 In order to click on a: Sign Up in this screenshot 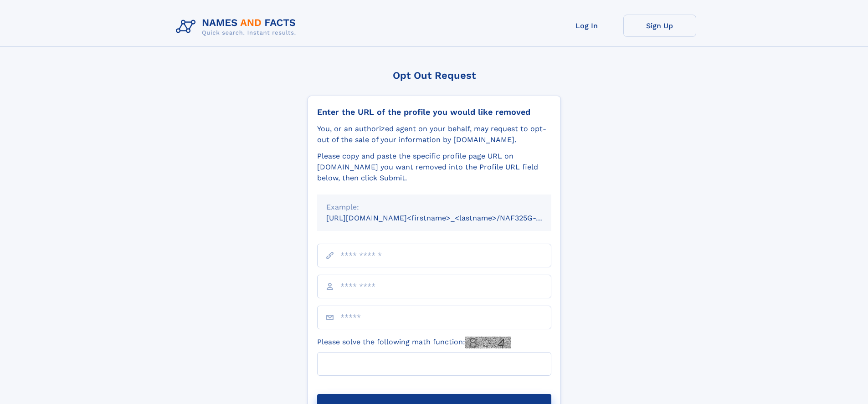, I will do `click(660, 25)`.